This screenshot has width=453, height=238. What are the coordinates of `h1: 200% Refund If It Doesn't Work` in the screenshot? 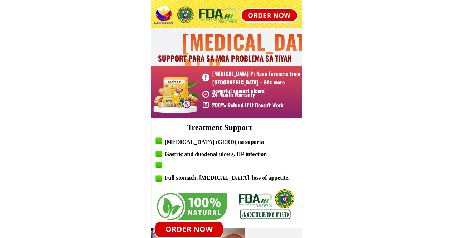 It's located at (257, 105).